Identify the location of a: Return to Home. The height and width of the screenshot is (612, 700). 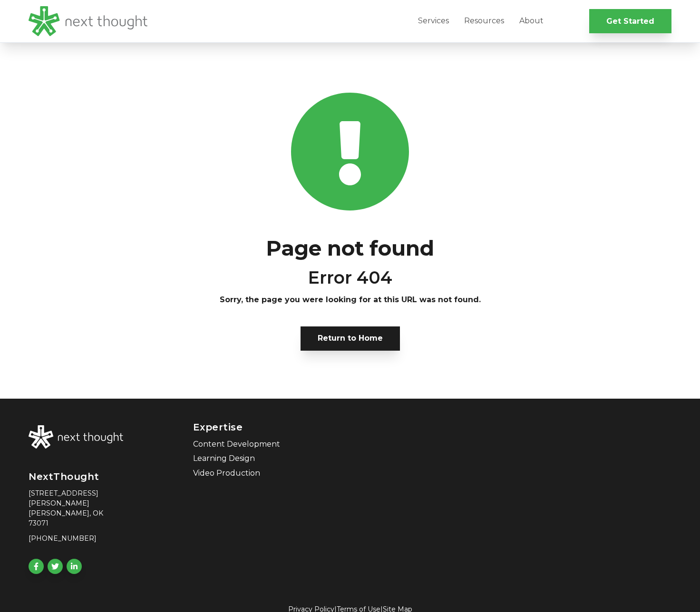
(350, 338).